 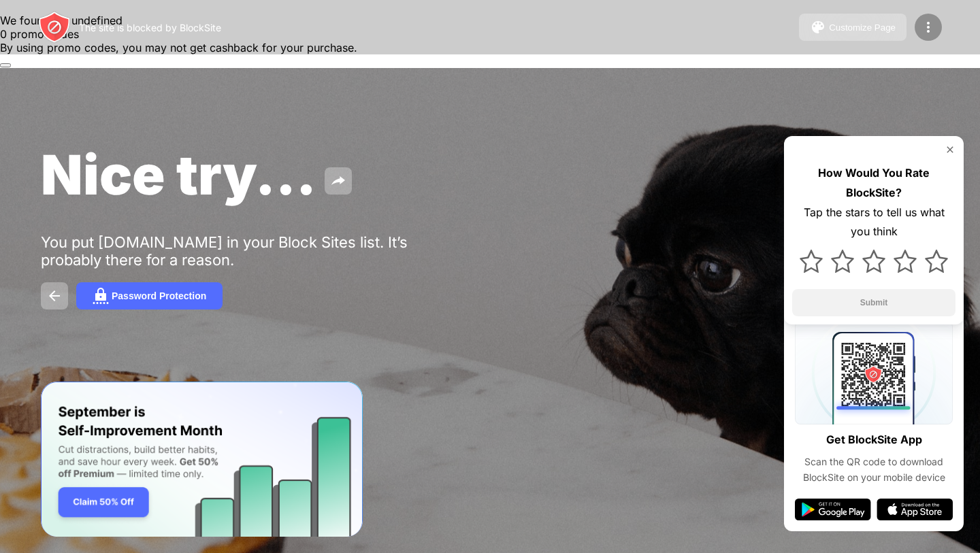 What do you see at coordinates (874, 439) in the screenshot?
I see `div: Get BlockSite App` at bounding box center [874, 439].